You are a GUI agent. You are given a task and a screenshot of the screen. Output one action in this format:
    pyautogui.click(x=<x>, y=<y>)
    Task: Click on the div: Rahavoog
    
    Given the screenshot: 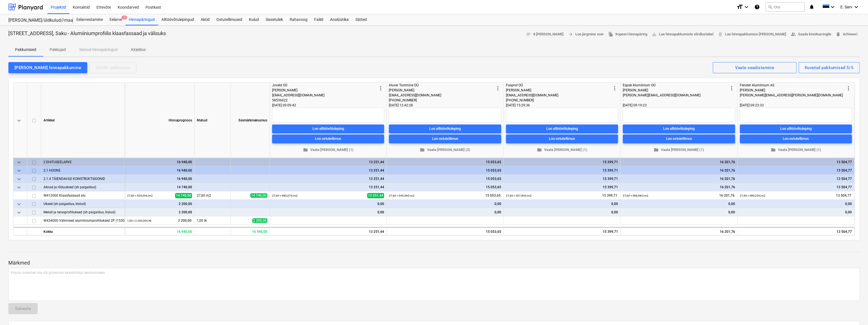 What is the action you would take?
    pyautogui.click(x=299, y=20)
    